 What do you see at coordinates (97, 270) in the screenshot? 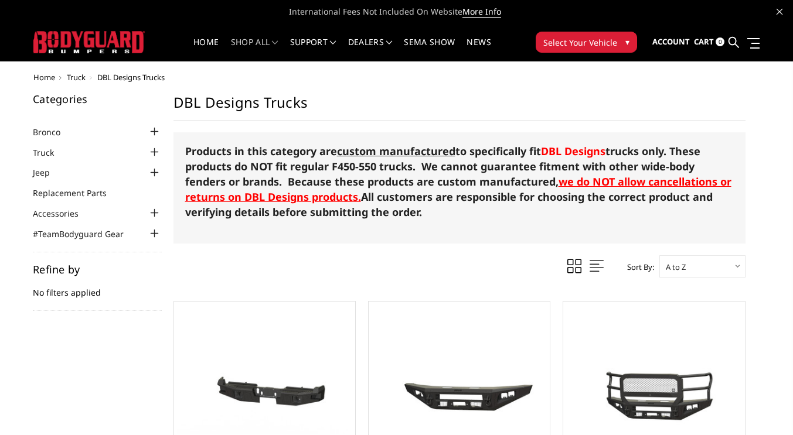
I see `h5: Refine by` at bounding box center [97, 270].